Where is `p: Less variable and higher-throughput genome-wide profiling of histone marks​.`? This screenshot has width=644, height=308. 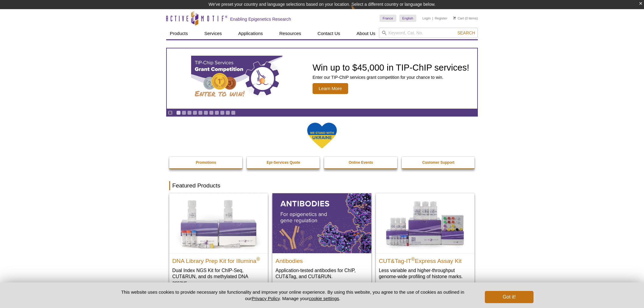
p: Less variable and higher-throughput genome-wide profiling of histone marks​. is located at coordinates (425, 273).